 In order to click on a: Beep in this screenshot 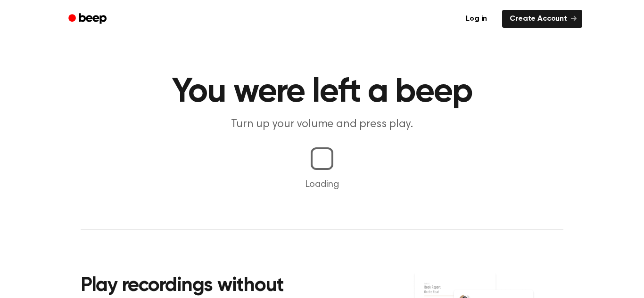, I will do `click(88, 19)`.